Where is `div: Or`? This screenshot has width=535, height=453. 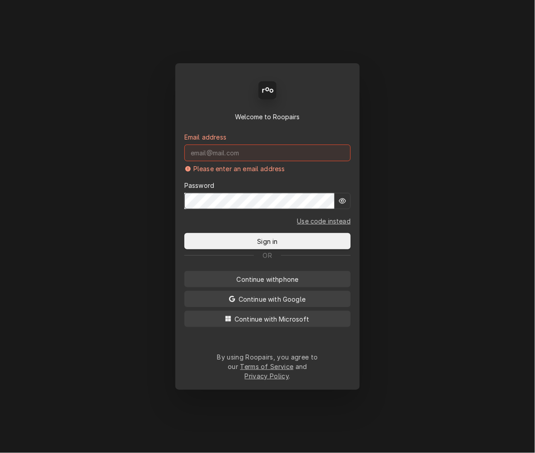
div: Or is located at coordinates (268, 255).